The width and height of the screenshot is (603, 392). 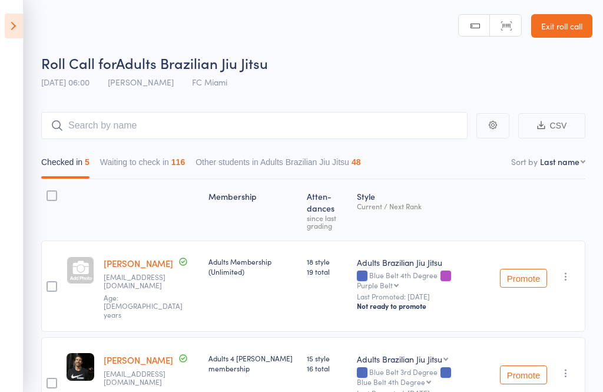 I want to click on small: seanoarthur@gmail.com, so click(x=142, y=281).